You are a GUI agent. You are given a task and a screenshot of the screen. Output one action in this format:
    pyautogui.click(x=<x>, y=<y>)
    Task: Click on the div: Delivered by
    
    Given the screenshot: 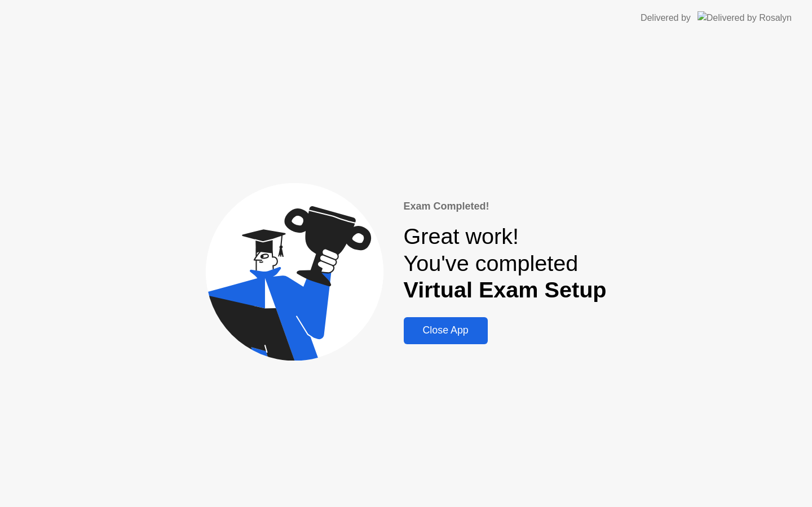 What is the action you would take?
    pyautogui.click(x=665, y=18)
    